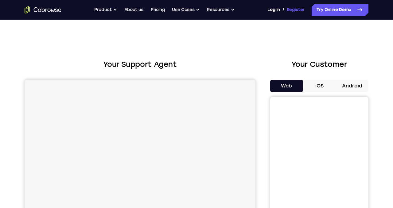  What do you see at coordinates (286, 86) in the screenshot?
I see `button: Web` at bounding box center [286, 86].